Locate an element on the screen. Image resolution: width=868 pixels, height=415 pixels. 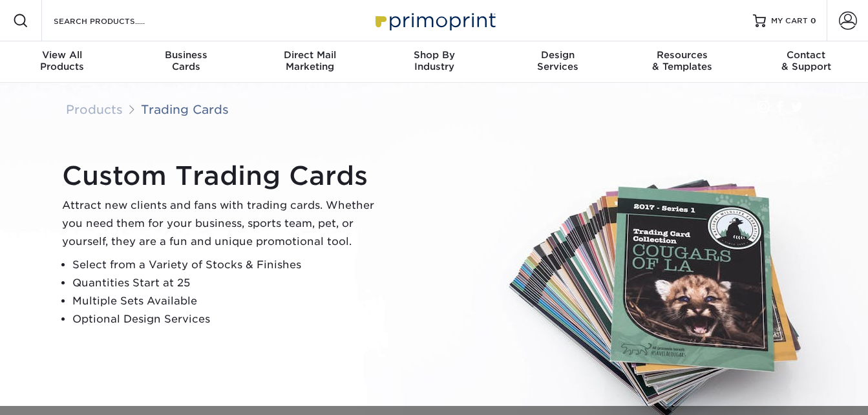
li: Quantities Start at 25 is located at coordinates (229, 283).